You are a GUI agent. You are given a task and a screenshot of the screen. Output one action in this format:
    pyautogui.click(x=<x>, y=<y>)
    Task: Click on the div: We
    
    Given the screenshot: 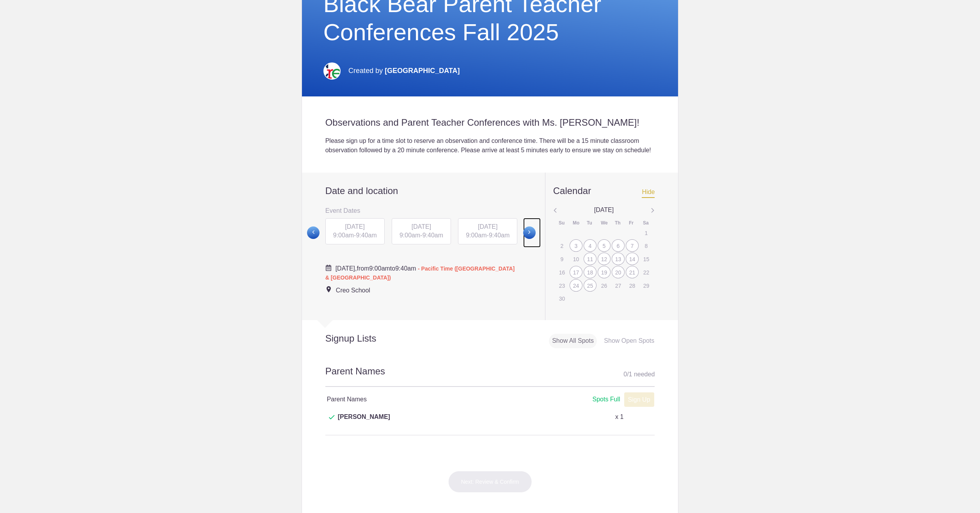 What is the action you would take?
    pyautogui.click(x=604, y=223)
    